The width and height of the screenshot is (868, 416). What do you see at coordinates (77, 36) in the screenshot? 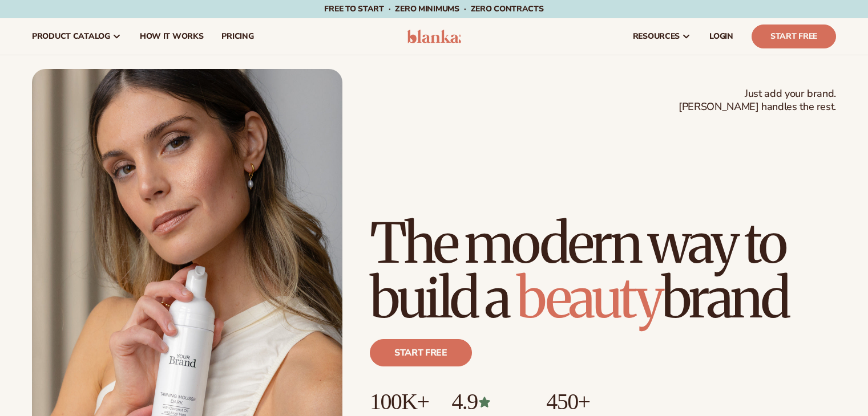
I see `a: product catalog` at bounding box center [77, 36].